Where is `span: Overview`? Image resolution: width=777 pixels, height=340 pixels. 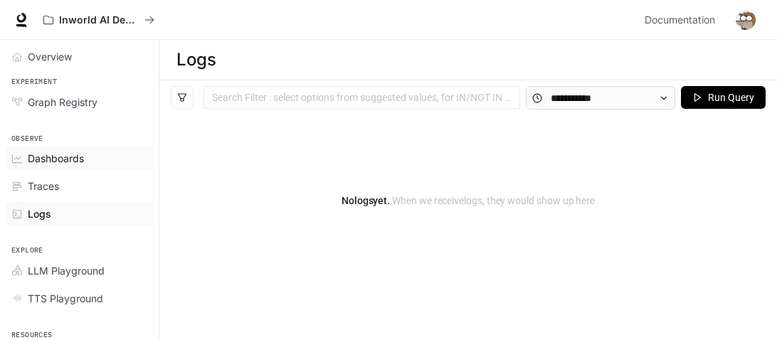 span: Overview is located at coordinates (50, 56).